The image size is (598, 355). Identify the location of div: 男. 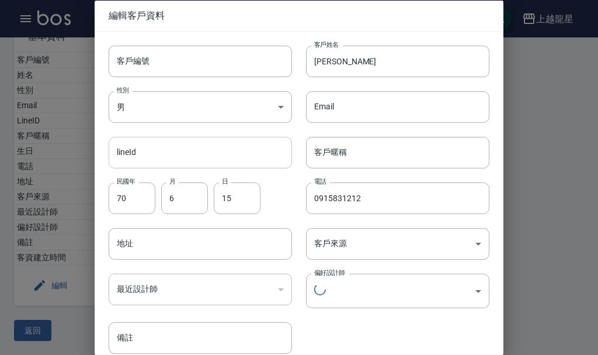
(200, 106).